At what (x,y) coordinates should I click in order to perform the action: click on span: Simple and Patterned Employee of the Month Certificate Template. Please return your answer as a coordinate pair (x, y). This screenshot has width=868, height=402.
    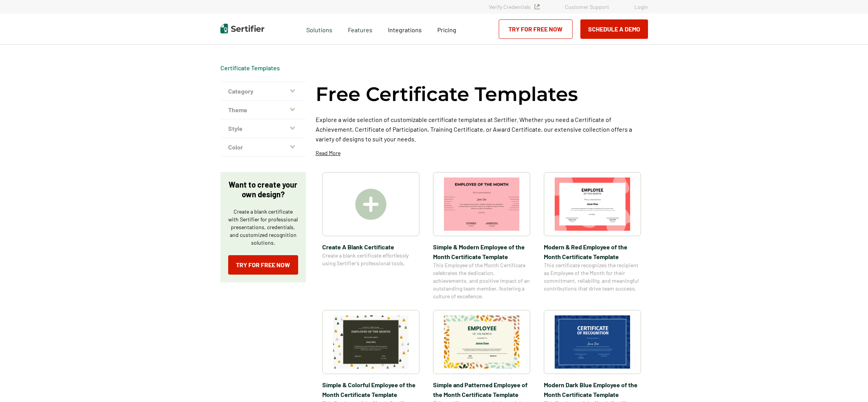
    Looking at the image, I should click on (482, 390).